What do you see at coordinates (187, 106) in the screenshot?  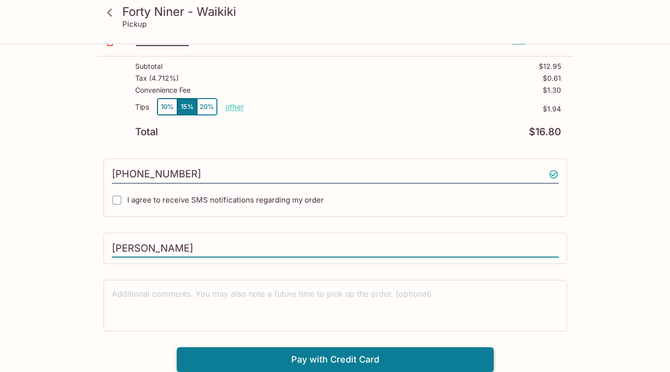 I see `button: 15%` at bounding box center [187, 106].